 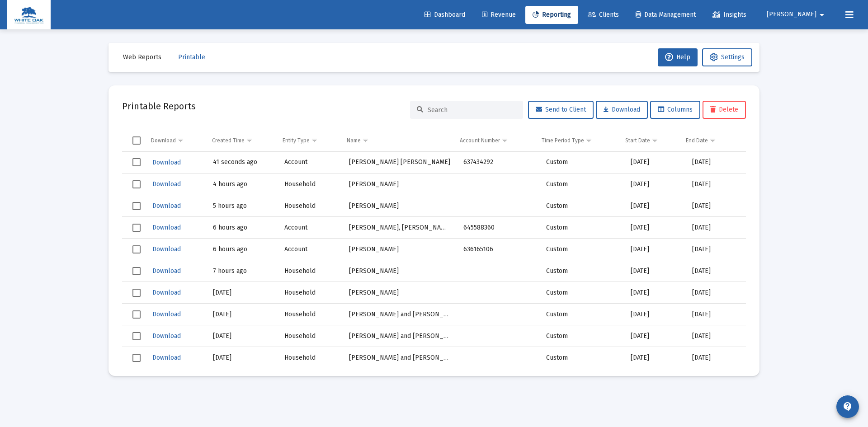 What do you see at coordinates (561, 110) in the screenshot?
I see `button: Send to Client` at bounding box center [561, 110].